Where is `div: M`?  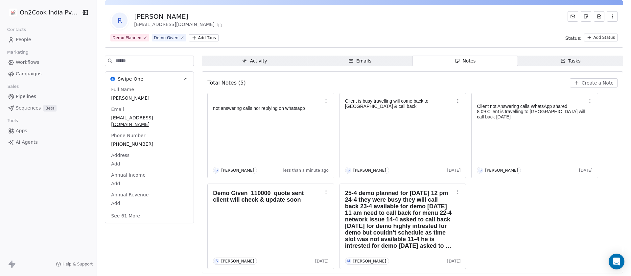
div: M is located at coordinates (348, 261).